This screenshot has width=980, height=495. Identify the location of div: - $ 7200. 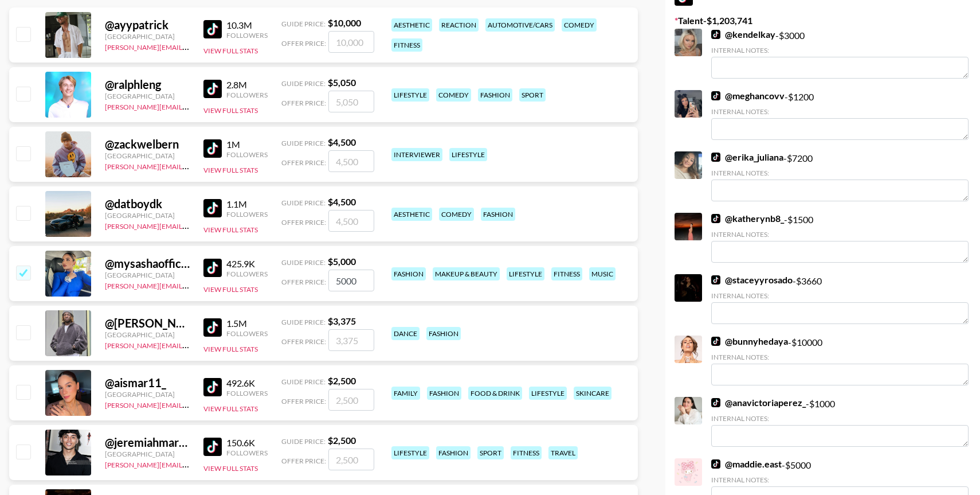
(840, 176).